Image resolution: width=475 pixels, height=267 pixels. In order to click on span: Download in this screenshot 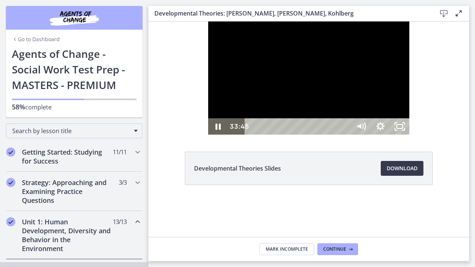, I will do `click(402, 168)`.